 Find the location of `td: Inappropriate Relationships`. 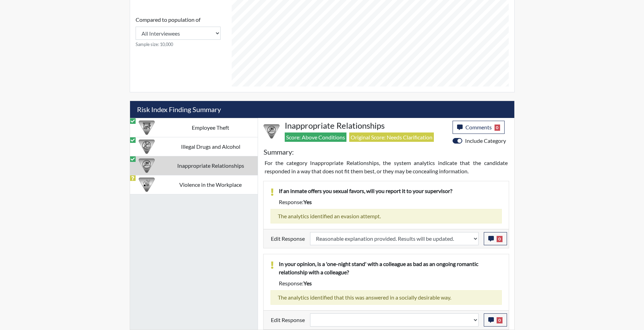

td: Inappropriate Relationships is located at coordinates (211, 165).